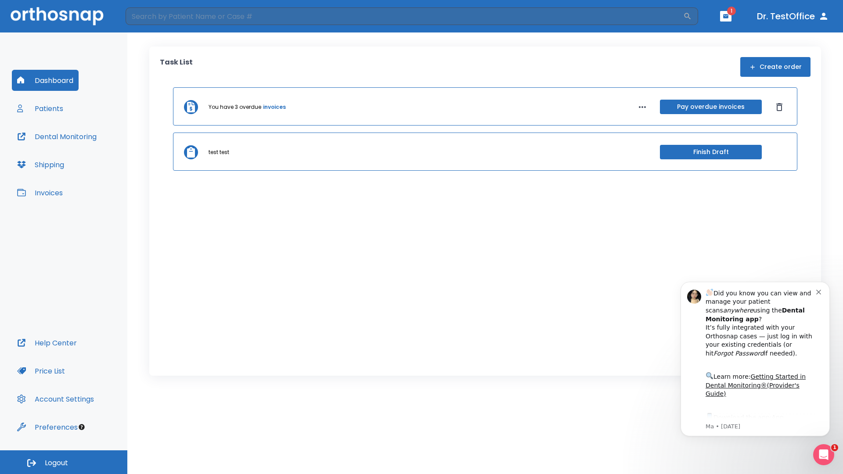 The width and height of the screenshot is (843, 474). What do you see at coordinates (404, 16) in the screenshot?
I see `input: Search by Patient Name or Case #` at bounding box center [404, 16].